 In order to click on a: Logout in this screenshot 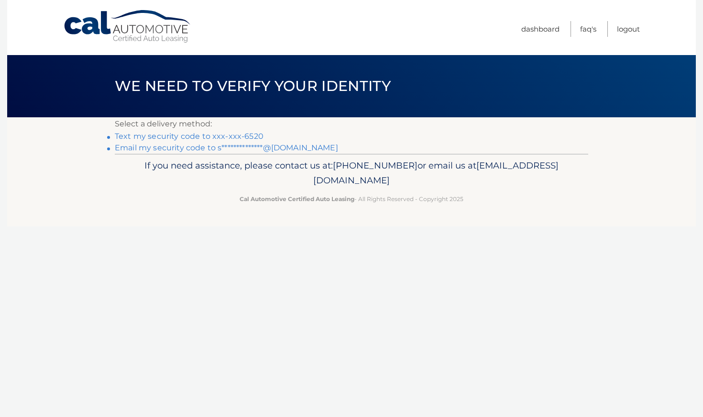, I will do `click(629, 29)`.